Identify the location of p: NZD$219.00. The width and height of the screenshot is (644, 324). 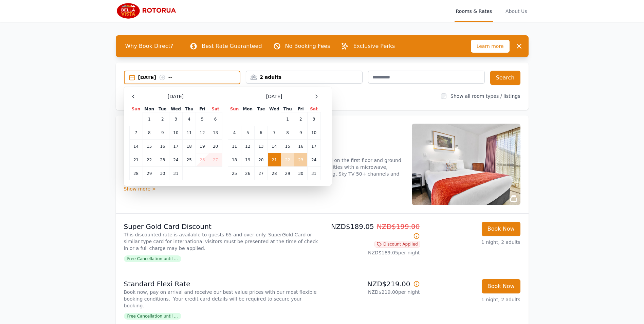
(373, 284).